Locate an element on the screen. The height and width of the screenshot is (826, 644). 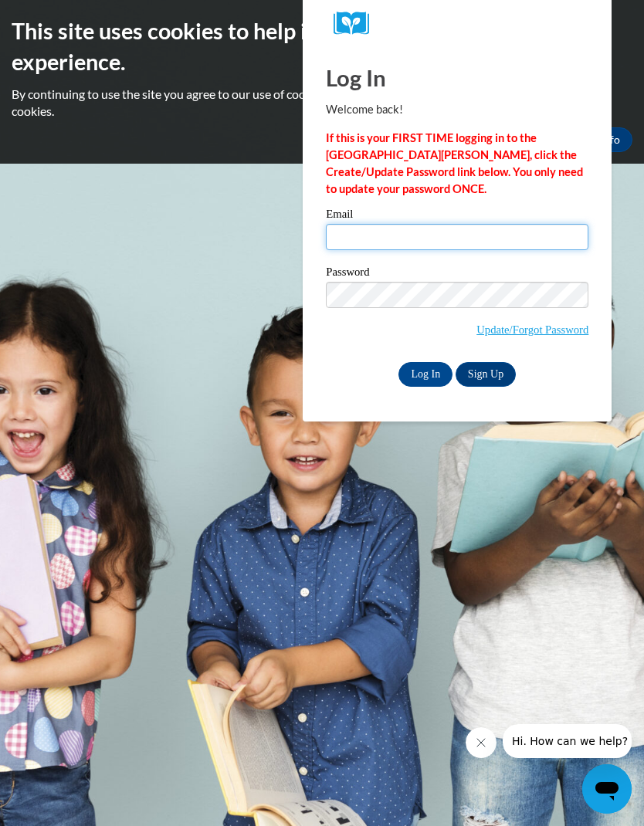
a: Sign Up is located at coordinates (486, 374).